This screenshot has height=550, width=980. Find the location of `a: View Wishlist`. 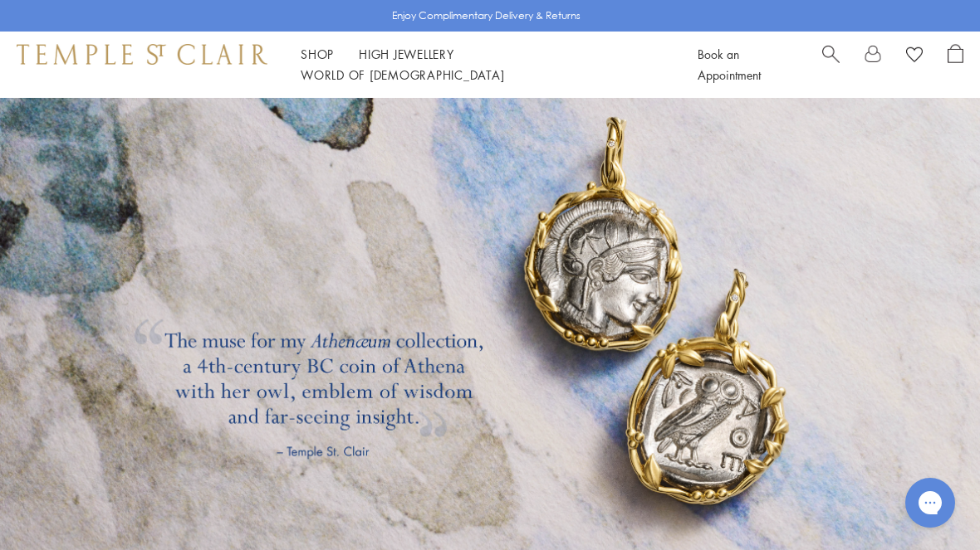

a: View Wishlist is located at coordinates (914, 56).